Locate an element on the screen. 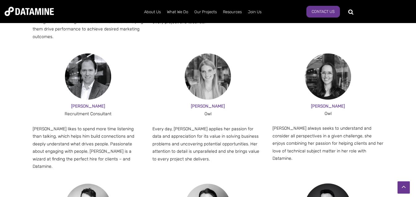 Image resolution: width=416 pixels, height=197 pixels. div: Recruitment Consultant is located at coordinates (88, 114).